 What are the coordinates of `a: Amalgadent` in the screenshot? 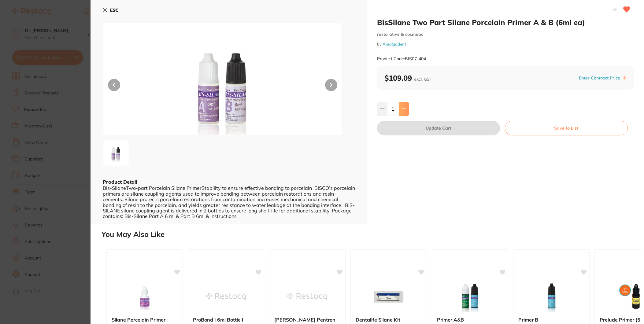 It's located at (394, 44).